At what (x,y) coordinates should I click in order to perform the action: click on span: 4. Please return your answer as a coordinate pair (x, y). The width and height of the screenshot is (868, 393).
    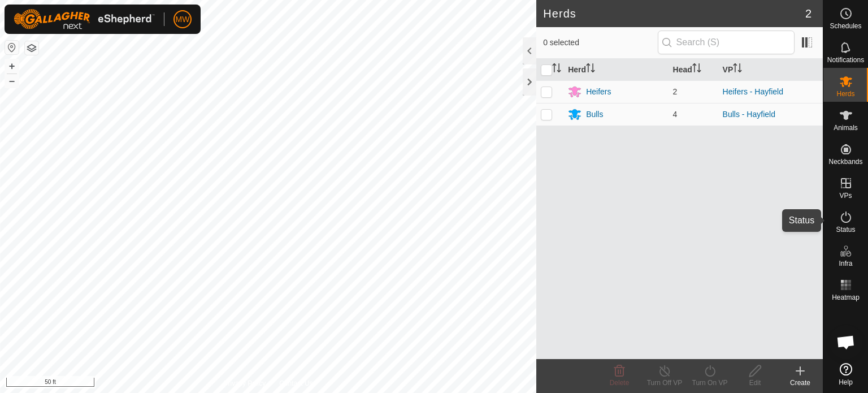
    Looking at the image, I should click on (675, 114).